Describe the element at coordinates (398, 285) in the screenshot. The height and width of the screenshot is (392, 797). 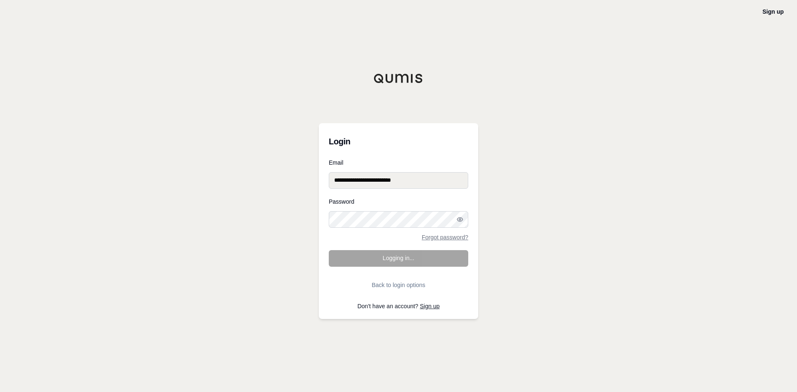
I see `button: Back to login options` at that location.